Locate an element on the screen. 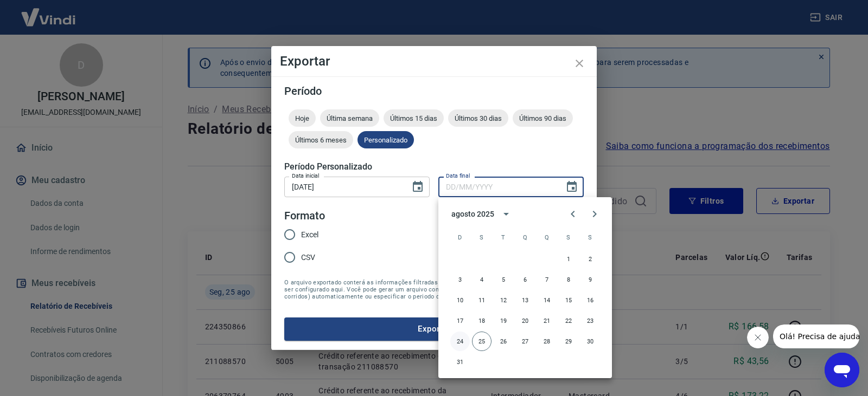 The height and width of the screenshot is (396, 868). button: 30 is located at coordinates (590, 341).